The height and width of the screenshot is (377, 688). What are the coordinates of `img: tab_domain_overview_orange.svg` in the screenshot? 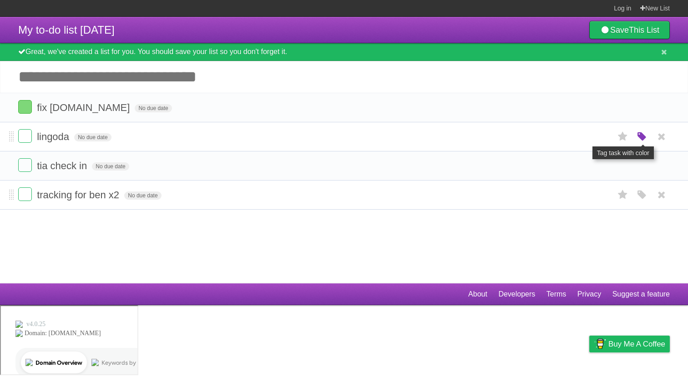 It's located at (28, 56).